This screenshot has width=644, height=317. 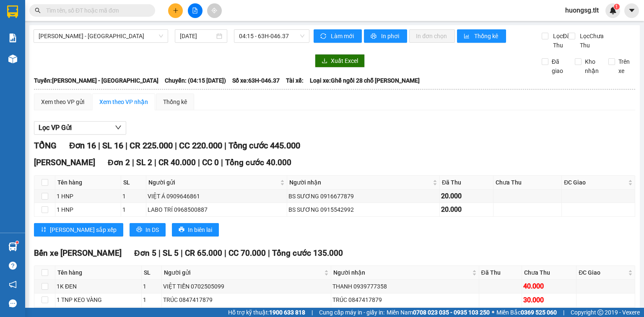 I want to click on span: file-add, so click(x=195, y=10).